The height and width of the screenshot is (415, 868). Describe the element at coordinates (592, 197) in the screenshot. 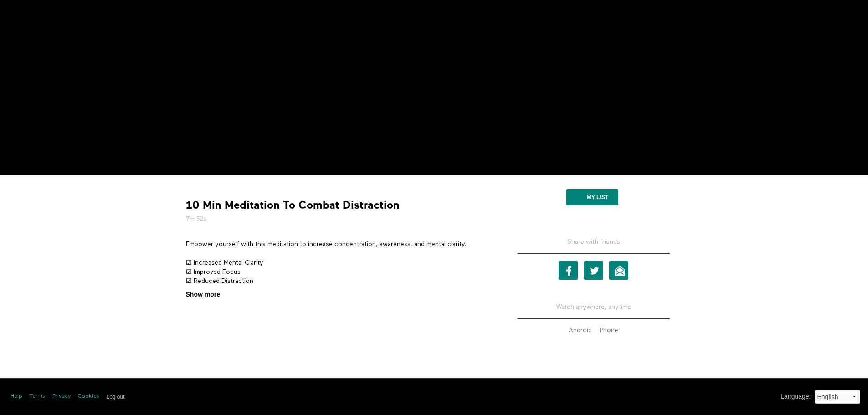

I see `button: My list` at that location.